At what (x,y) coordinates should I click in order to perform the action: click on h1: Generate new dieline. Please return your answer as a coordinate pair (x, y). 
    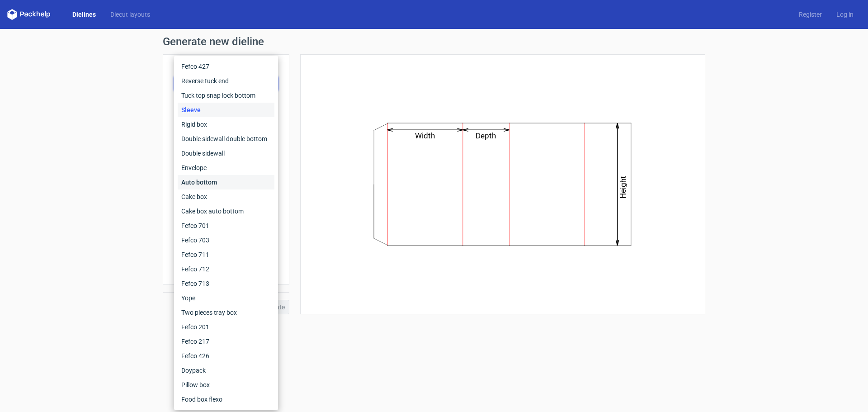
    Looking at the image, I should click on (434, 42).